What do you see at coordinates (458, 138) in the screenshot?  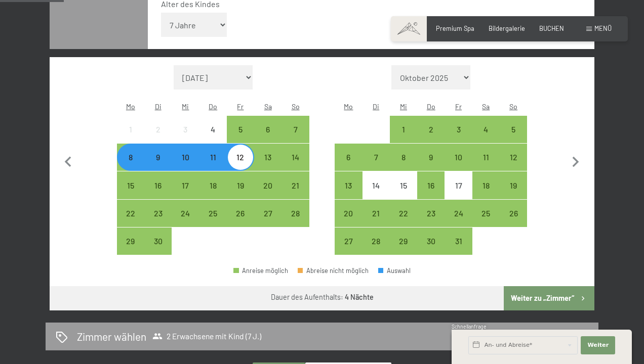 I see `div: 3` at bounding box center [458, 138].